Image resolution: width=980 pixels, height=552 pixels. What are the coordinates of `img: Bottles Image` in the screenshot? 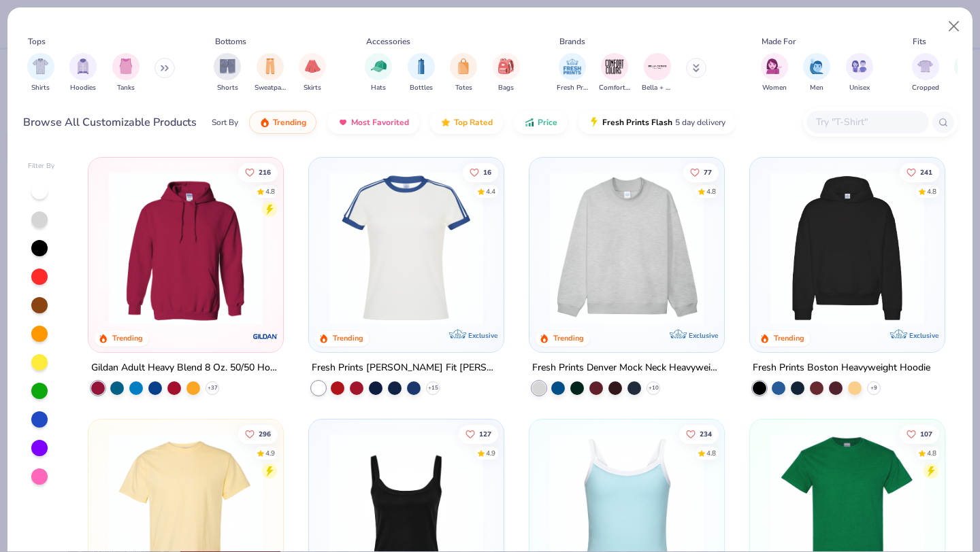 It's located at (422, 66).